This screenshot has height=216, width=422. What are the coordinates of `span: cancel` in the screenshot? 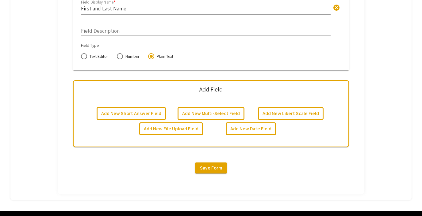 It's located at (336, 8).